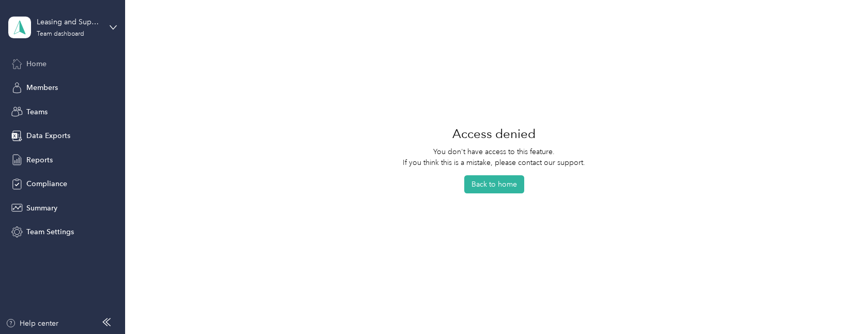 This screenshot has width=868, height=334. I want to click on span: Teams, so click(36, 112).